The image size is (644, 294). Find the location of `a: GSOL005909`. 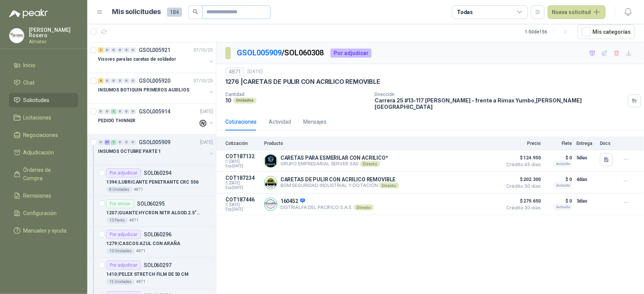

a: GSOL005909 is located at coordinates (259, 53).